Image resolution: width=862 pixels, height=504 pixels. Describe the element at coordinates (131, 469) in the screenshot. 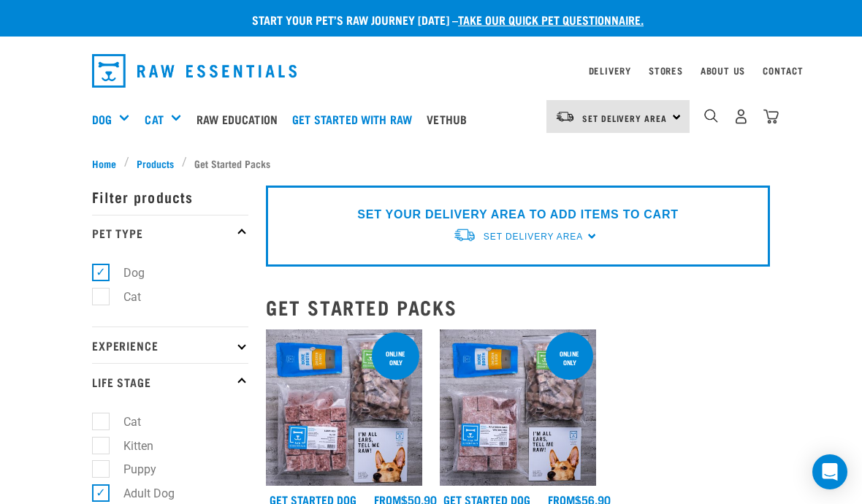

I see `label: Puppy` at that location.